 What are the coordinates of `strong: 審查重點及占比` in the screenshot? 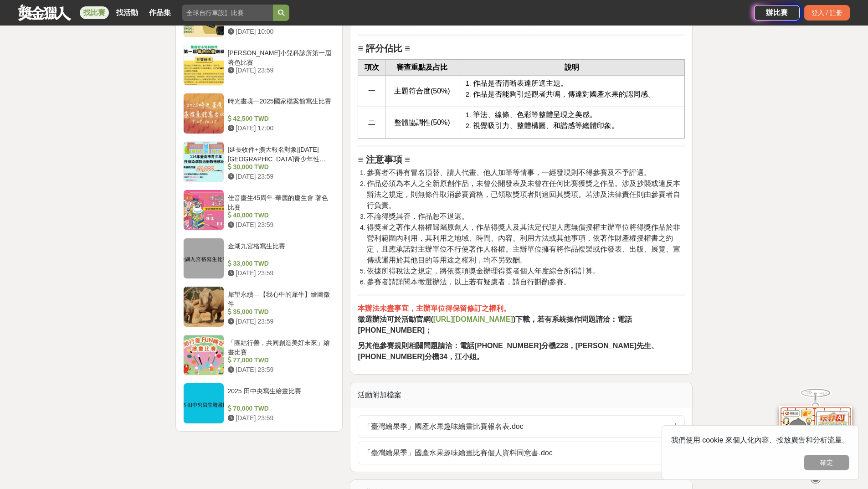 It's located at (422, 67).